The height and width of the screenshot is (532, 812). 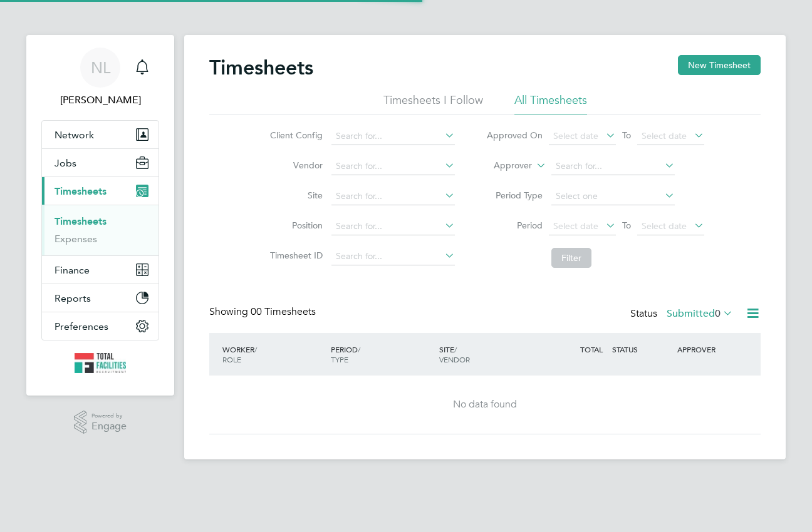 What do you see at coordinates (65, 163) in the screenshot?
I see `span: Jobs` at bounding box center [65, 163].